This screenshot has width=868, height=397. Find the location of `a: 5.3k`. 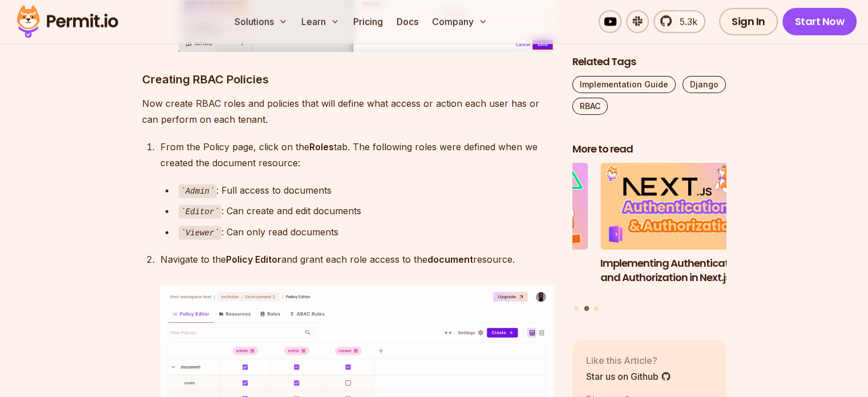

a: 5.3k is located at coordinates (679, 22).